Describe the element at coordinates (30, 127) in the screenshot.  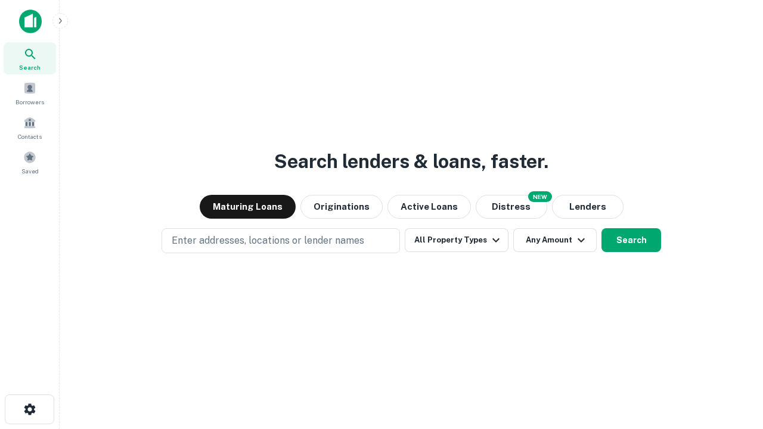
I see `a: Contacts` at that location.